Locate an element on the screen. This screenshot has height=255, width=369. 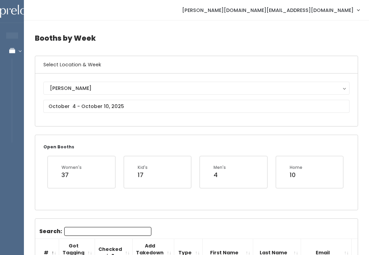
h4: Booths by Week is located at coordinates (196, 38).